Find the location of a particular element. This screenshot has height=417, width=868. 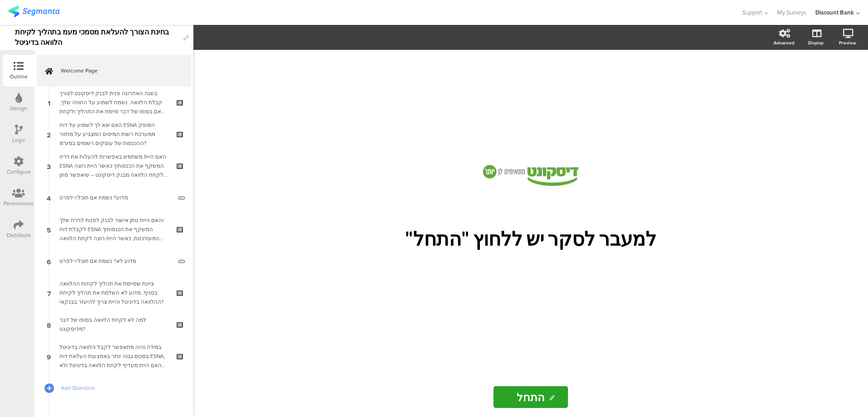

span: 3 is located at coordinates (49, 166).